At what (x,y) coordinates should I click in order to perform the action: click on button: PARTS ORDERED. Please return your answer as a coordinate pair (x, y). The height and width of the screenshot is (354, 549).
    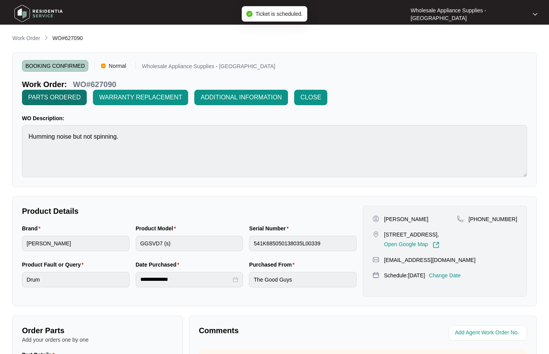
    Looking at the image, I should click on (54, 97).